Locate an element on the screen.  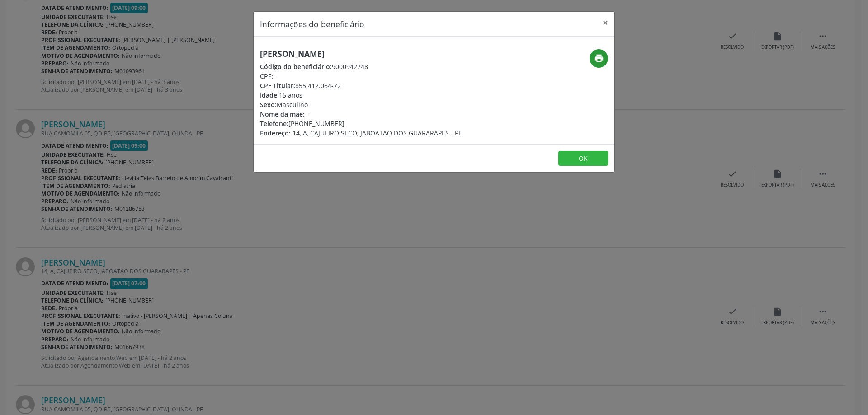
span: CPF Titular: is located at coordinates (278, 86).